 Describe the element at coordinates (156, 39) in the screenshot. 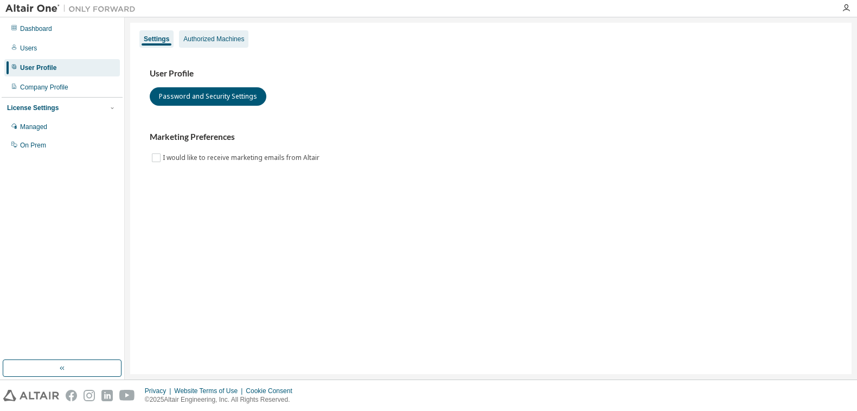

I see `div: Settings` at that location.